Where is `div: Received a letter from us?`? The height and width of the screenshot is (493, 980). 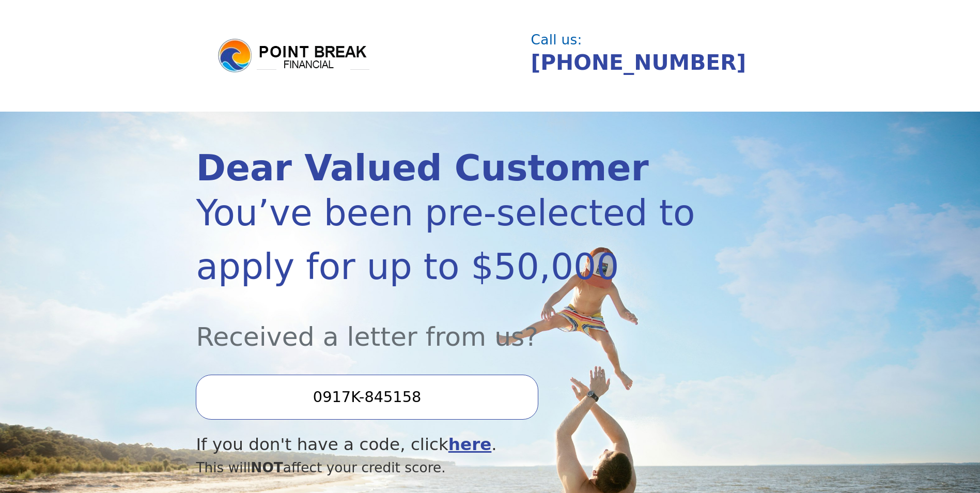
div: Received a letter from us? is located at coordinates (445, 324).